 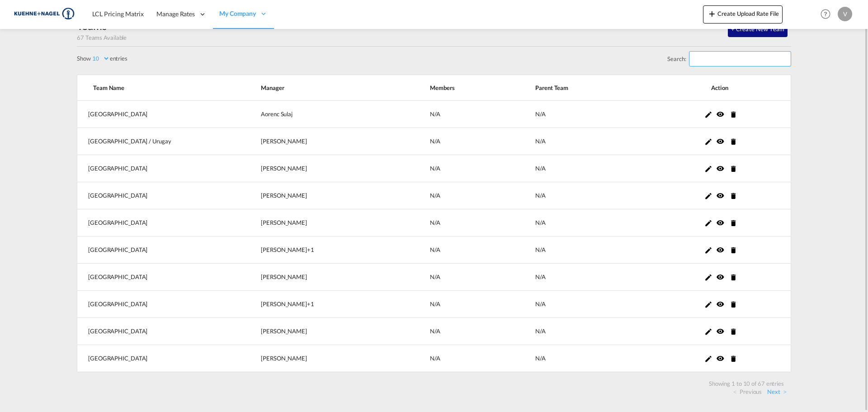 I want to click on span: Action, so click(x=719, y=88).